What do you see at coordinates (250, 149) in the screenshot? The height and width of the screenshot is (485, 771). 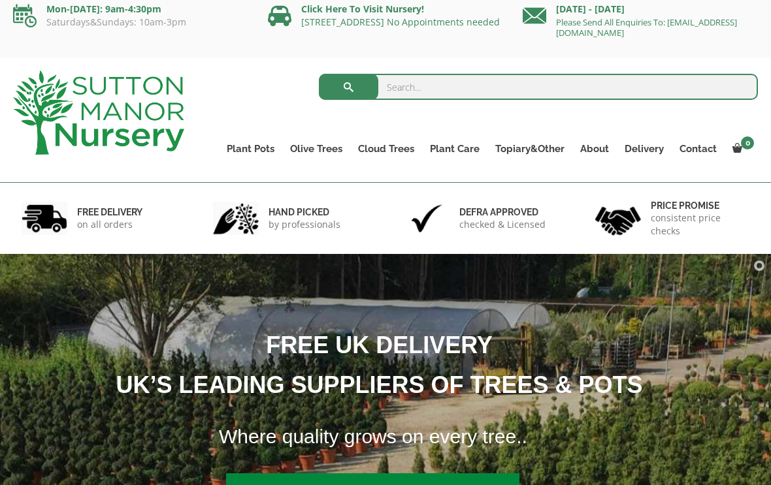 I see `a: Plant Pots` at bounding box center [250, 149].